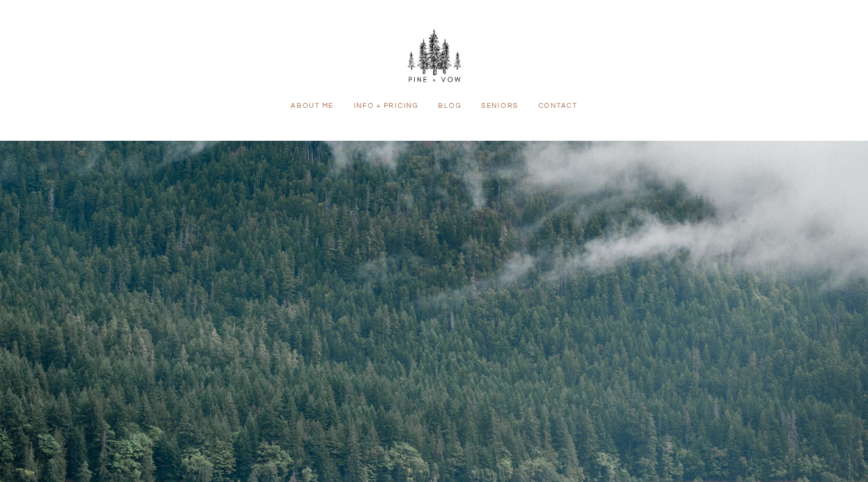  I want to click on a: Contact, so click(557, 106).